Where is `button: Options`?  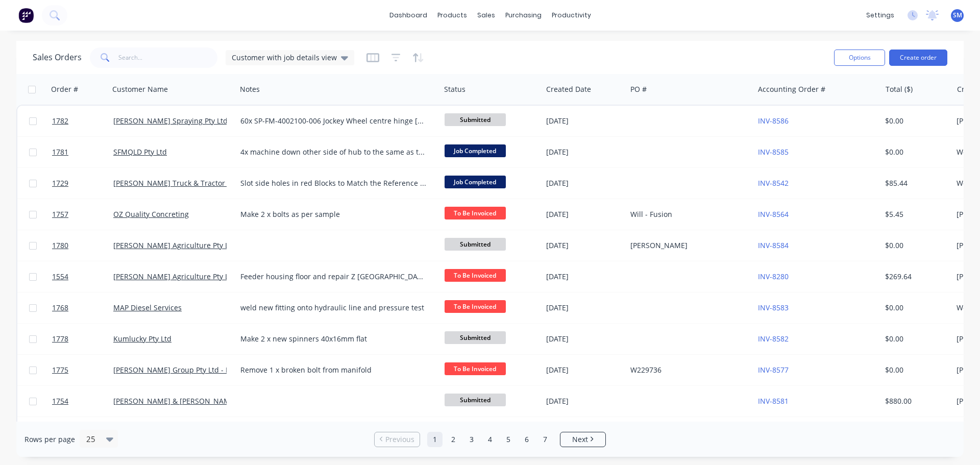
button: Options is located at coordinates (860, 58).